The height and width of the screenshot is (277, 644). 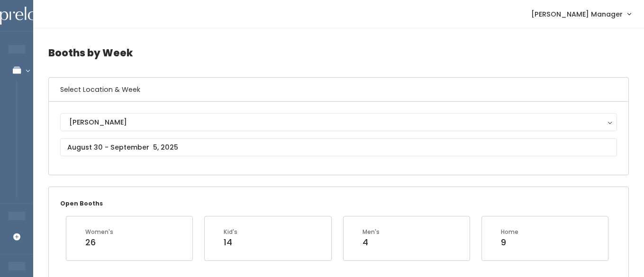 What do you see at coordinates (99, 232) in the screenshot?
I see `div: Women's` at bounding box center [99, 232].